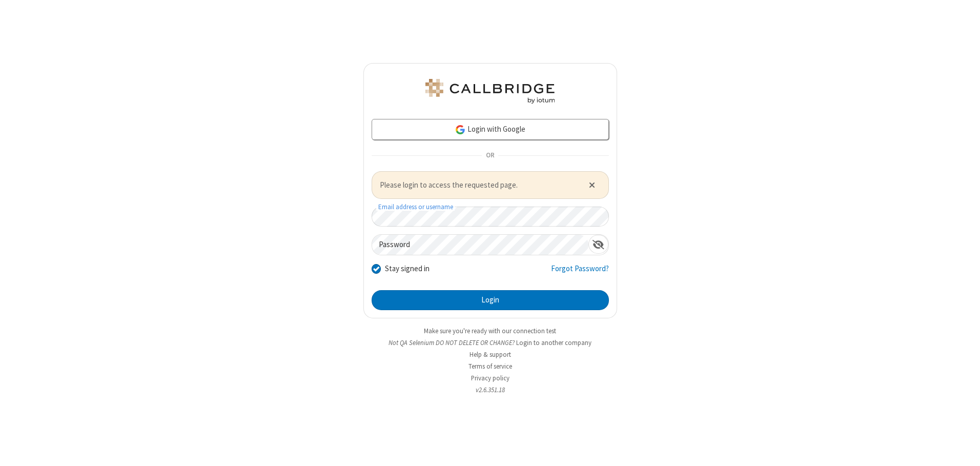  What do you see at coordinates (490, 300) in the screenshot?
I see `button: Login` at bounding box center [490, 300].